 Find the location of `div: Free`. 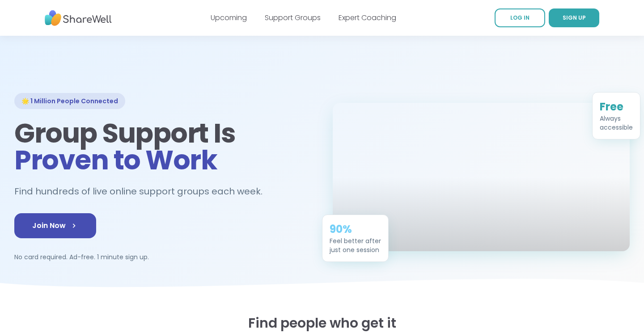

div: Free is located at coordinates (616, 107).